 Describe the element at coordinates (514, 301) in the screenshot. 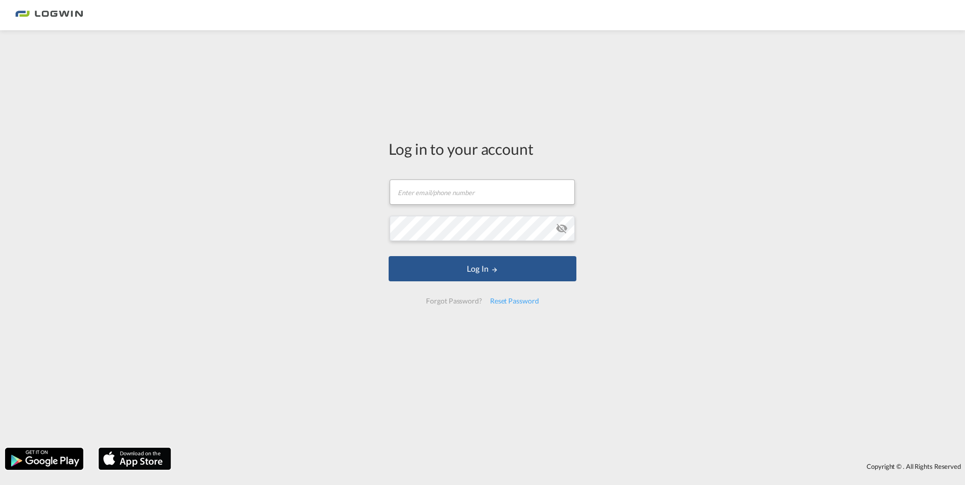

I see `div: Reset Password` at that location.